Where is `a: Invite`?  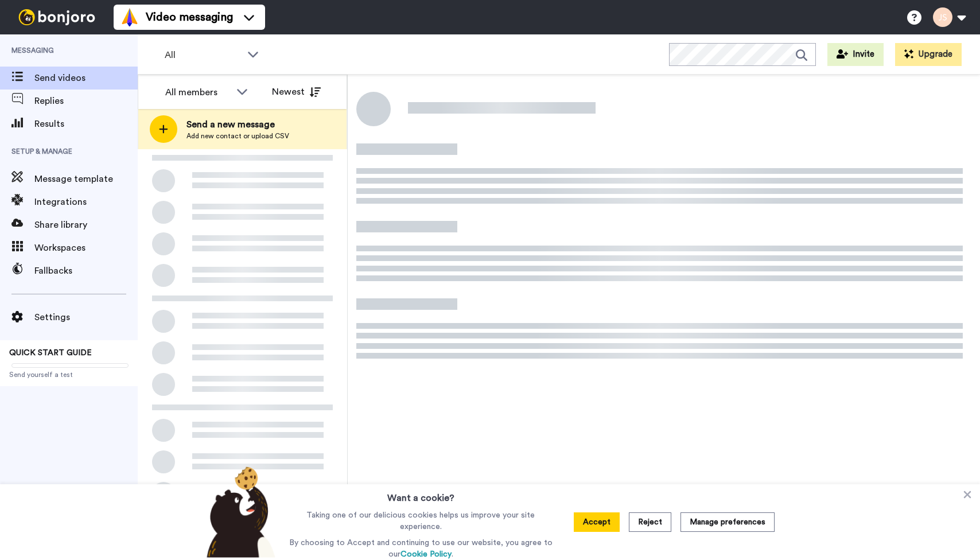
a: Invite is located at coordinates (855, 55).